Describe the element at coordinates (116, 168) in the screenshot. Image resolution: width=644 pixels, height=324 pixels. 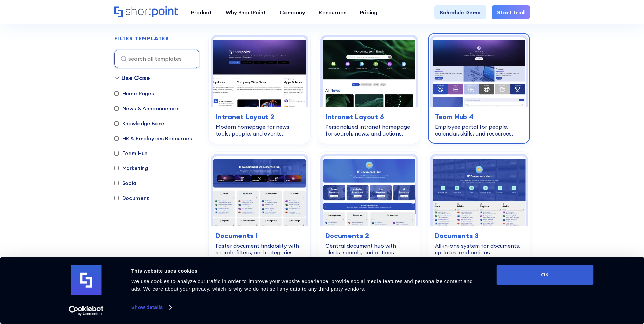
I see `input: Marketing` at that location.